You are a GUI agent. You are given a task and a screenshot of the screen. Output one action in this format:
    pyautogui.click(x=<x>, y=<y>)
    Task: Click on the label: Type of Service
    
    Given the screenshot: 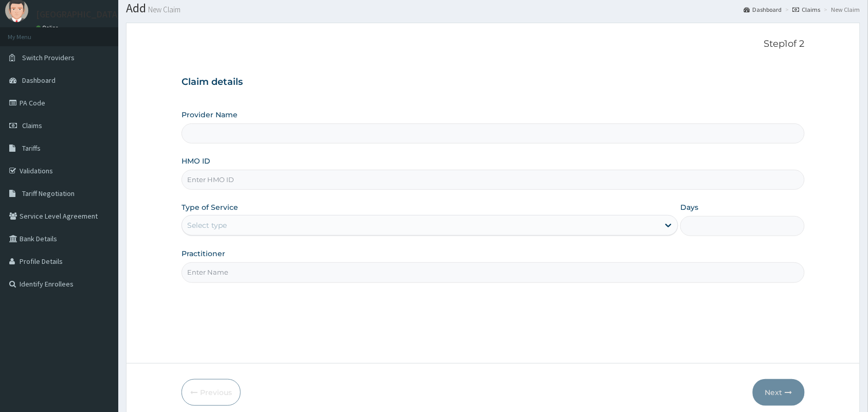 What is the action you would take?
    pyautogui.click(x=210, y=207)
    